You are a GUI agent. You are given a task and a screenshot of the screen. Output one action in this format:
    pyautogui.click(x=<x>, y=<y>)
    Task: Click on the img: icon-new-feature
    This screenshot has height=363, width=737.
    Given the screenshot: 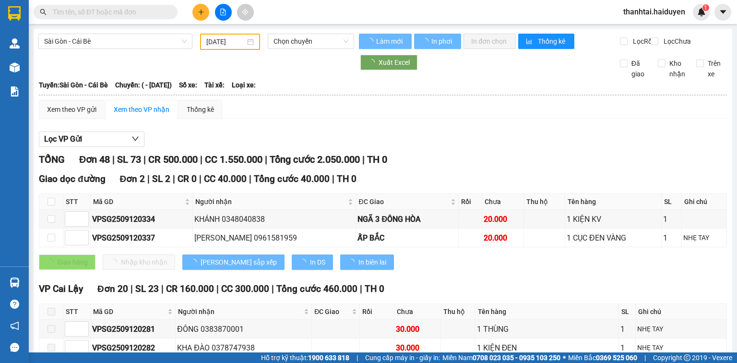 What is the action you would take?
    pyautogui.click(x=702, y=12)
    